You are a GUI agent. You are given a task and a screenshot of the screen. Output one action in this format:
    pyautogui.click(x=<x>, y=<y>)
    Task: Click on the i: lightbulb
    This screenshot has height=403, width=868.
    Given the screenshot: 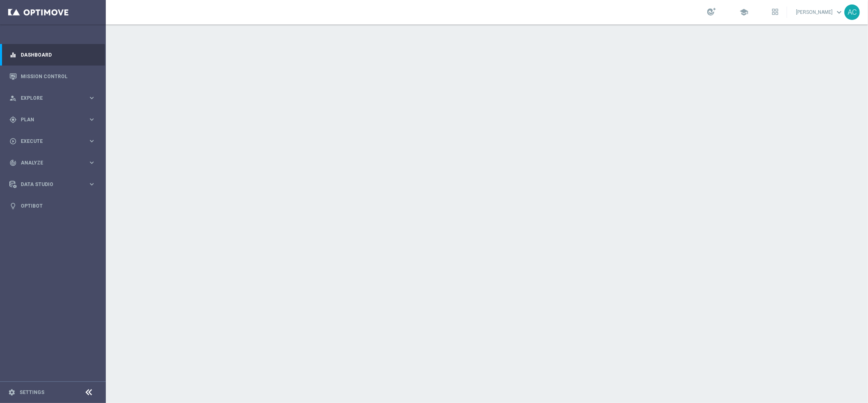 What is the action you would take?
    pyautogui.click(x=13, y=206)
    